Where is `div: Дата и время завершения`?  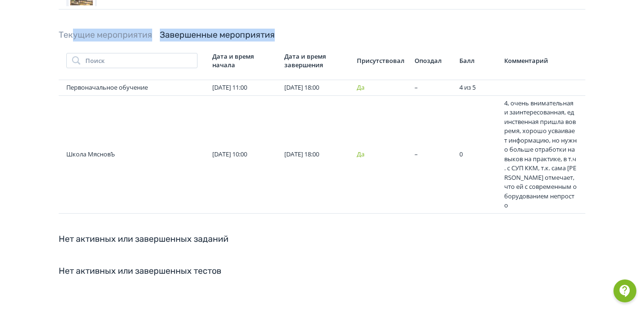 div: Дата и время завершения is located at coordinates (317, 60).